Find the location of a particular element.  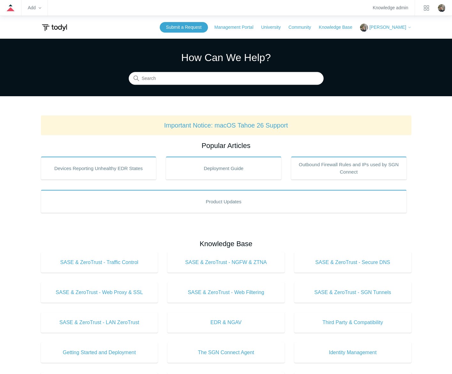

span: SASE & ZeroTrust - Secure DNS is located at coordinates (353, 262).